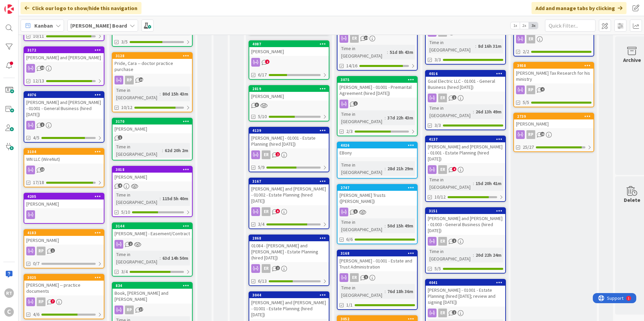  What do you see at coordinates (570, 26) in the screenshot?
I see `input: Quick Filter...` at bounding box center [570, 26].